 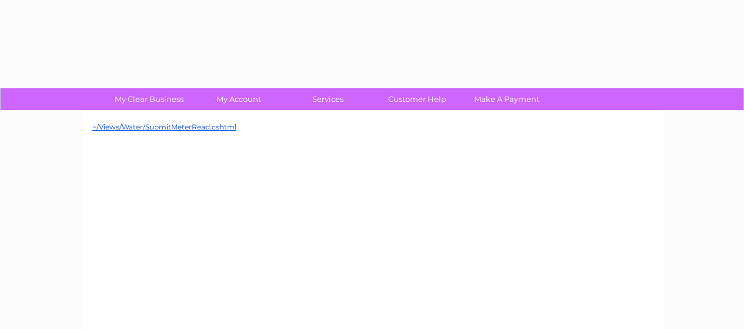 What do you see at coordinates (238, 99) in the screenshot?
I see `a: My Account` at bounding box center [238, 99].